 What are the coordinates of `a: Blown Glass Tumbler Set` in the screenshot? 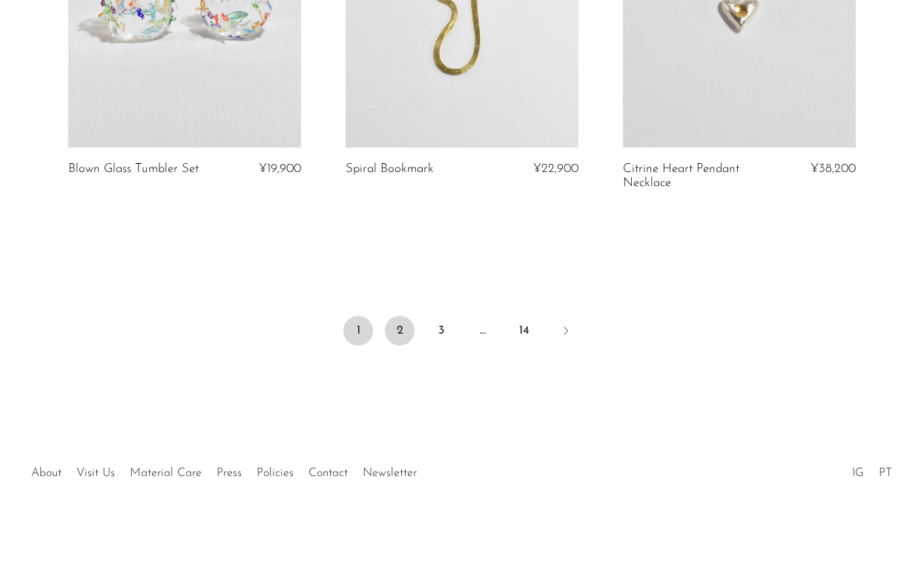 It's located at (134, 169).